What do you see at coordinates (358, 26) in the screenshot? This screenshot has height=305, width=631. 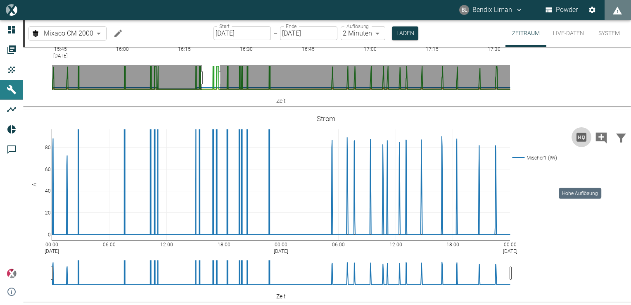 I see `label: Auflösung` at bounding box center [358, 26].